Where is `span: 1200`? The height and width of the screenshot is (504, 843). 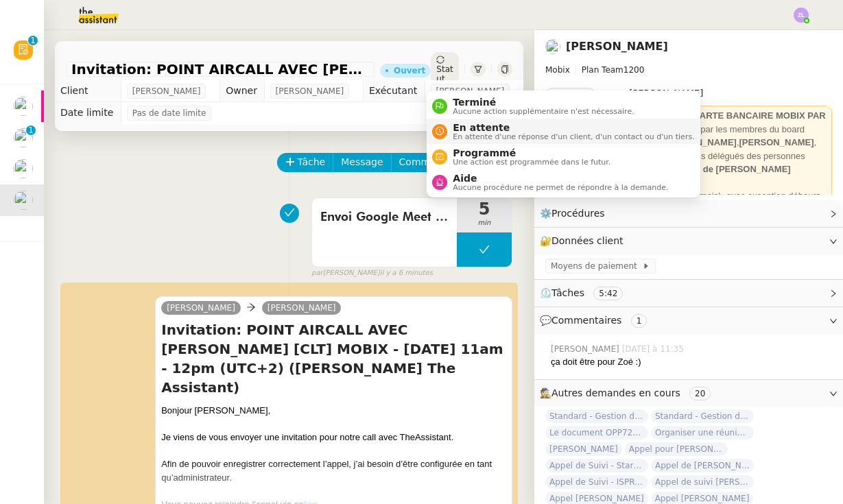 span: 1200 is located at coordinates (634, 70).